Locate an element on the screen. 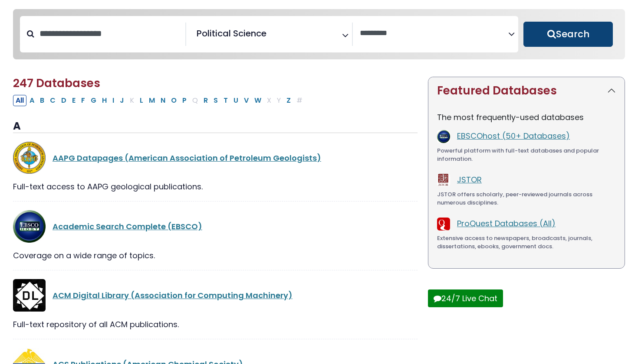 The width and height of the screenshot is (638, 364). span: Political Science is located at coordinates (231, 33).